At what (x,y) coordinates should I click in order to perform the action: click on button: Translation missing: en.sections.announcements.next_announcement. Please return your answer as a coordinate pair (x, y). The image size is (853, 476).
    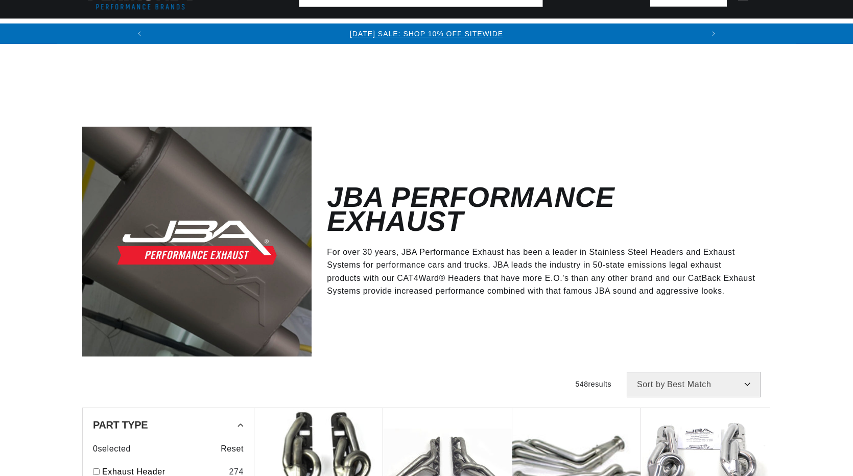
    Looking at the image, I should click on (713, 34).